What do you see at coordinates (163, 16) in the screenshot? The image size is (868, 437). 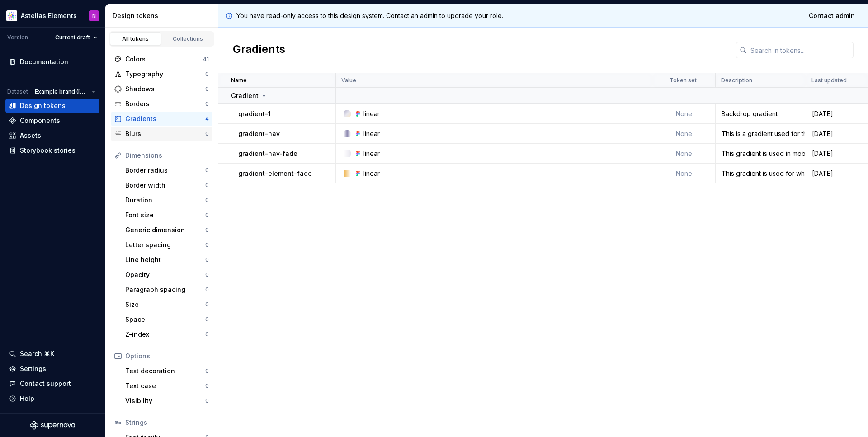 I see `div: Design tokens` at bounding box center [163, 16].